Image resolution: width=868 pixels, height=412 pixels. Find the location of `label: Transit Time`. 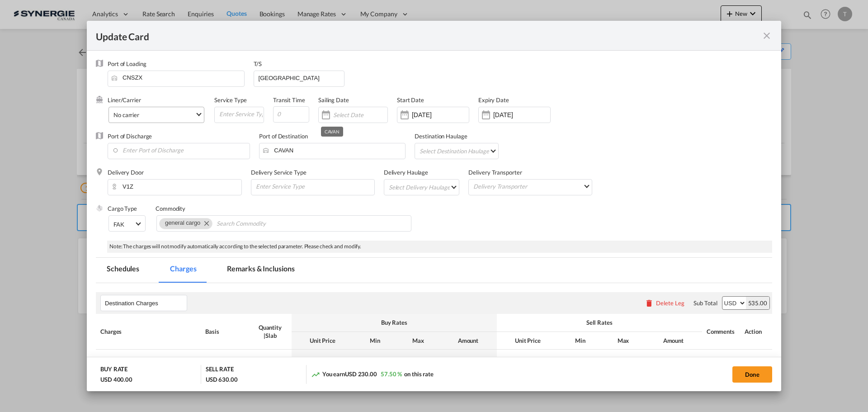

label: Transit Time is located at coordinates (289, 100).